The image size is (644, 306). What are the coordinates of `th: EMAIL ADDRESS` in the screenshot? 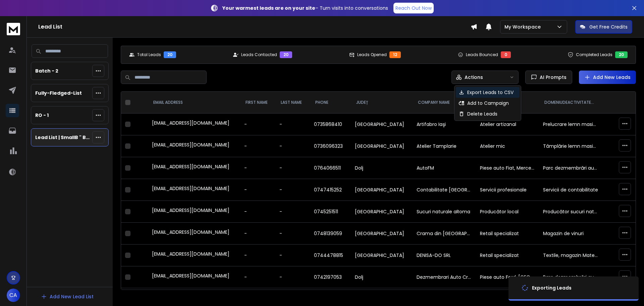 It's located at (194, 102).